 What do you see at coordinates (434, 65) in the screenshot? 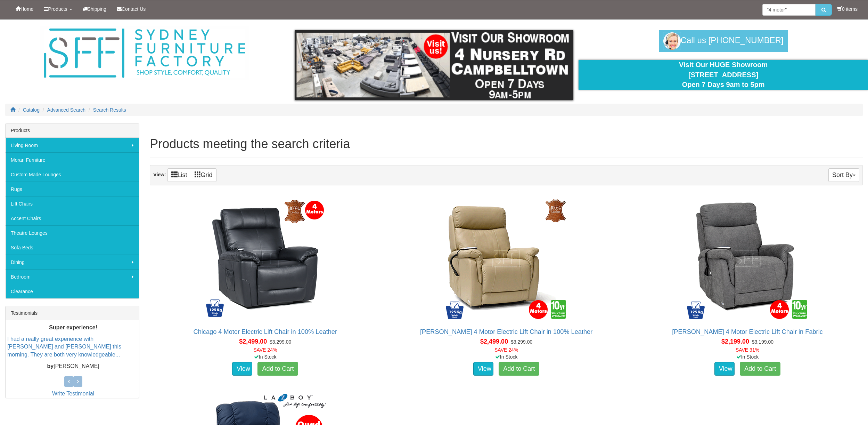
I see `img: showroom.gif` at bounding box center [434, 65].